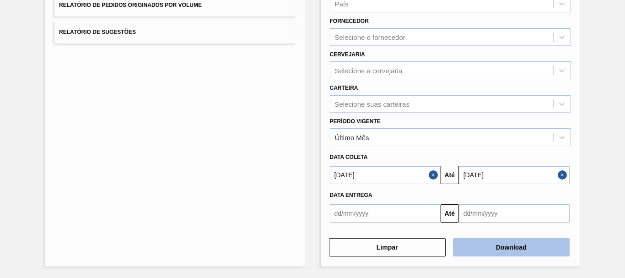  I want to click on div: Selecione suas carteiras, so click(372, 103).